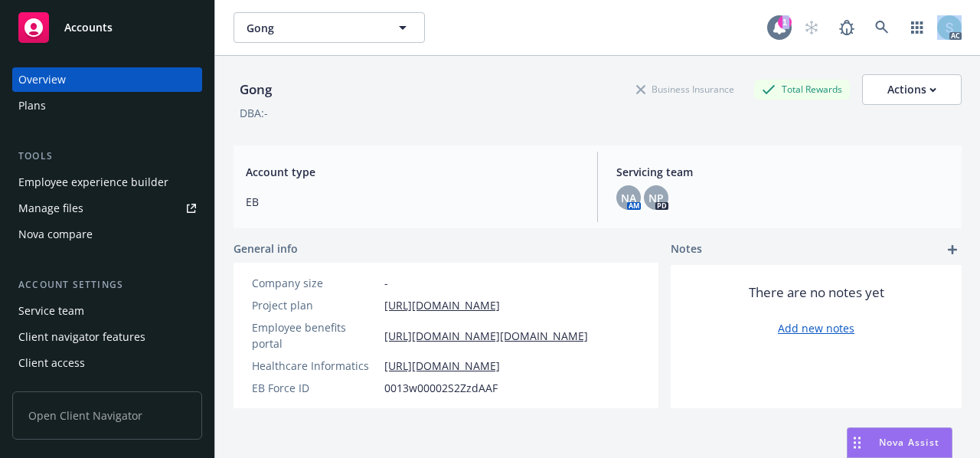 Image resolution: width=980 pixels, height=458 pixels. I want to click on div: Actions, so click(912, 90).